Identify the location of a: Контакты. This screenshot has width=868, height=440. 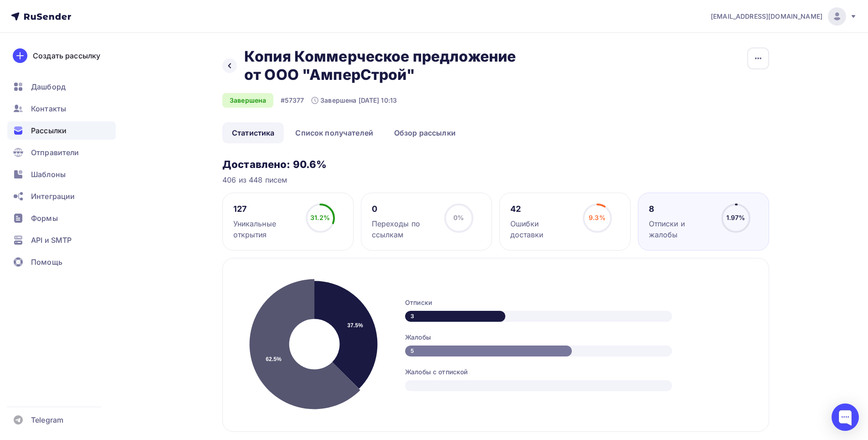
(62, 109).